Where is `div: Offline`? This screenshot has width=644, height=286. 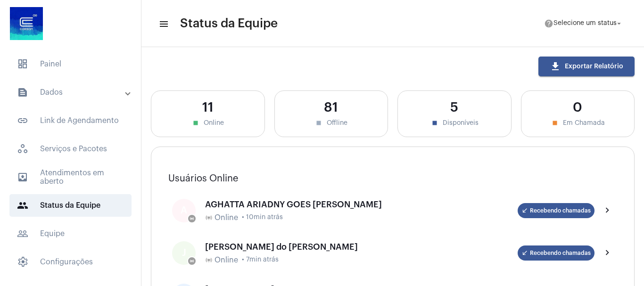 div: Offline is located at coordinates (331, 123).